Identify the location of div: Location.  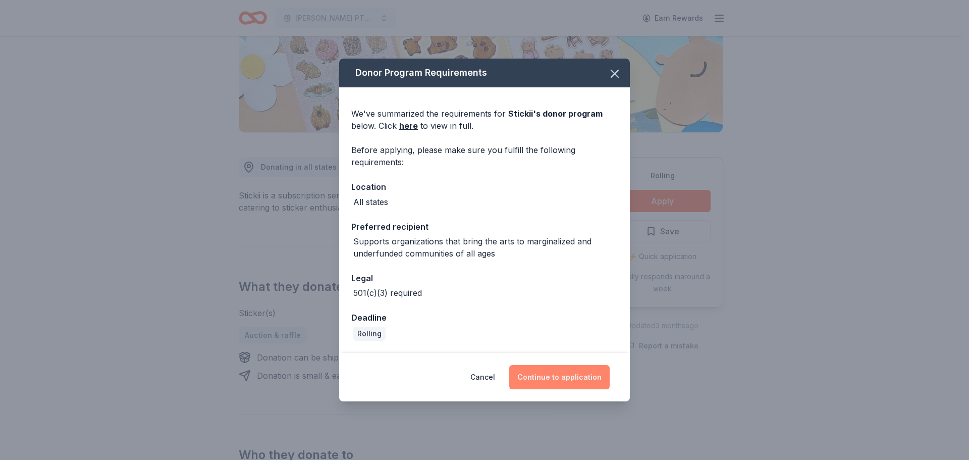
(485, 187).